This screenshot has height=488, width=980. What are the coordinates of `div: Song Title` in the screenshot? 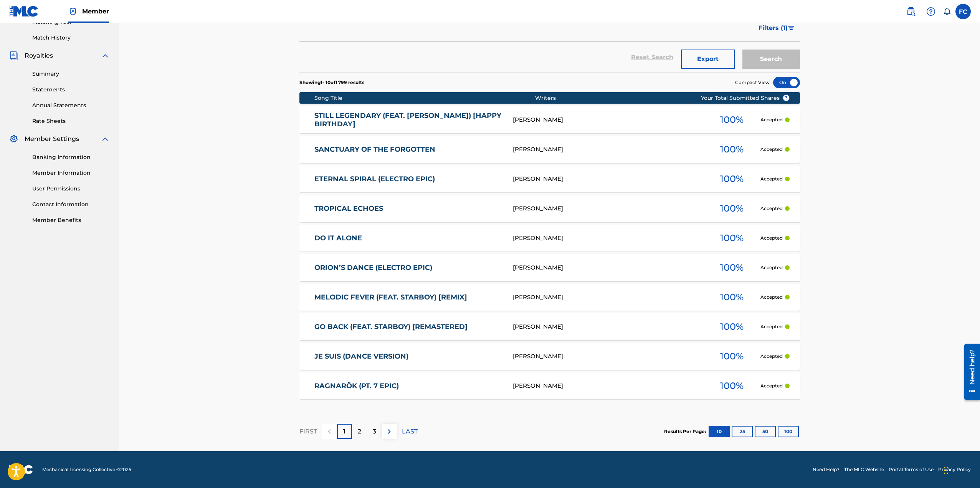 It's located at (424, 98).